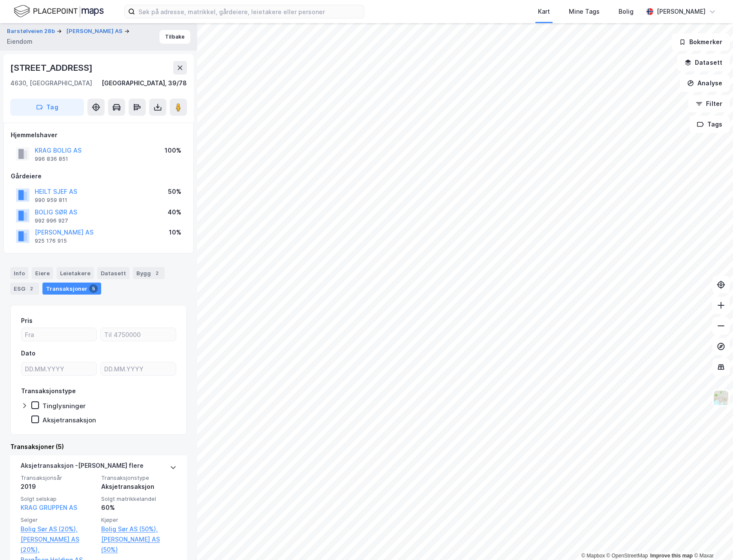 The image size is (733, 560). Describe the element at coordinates (139, 519) in the screenshot. I see `span: Kjøper` at that location.